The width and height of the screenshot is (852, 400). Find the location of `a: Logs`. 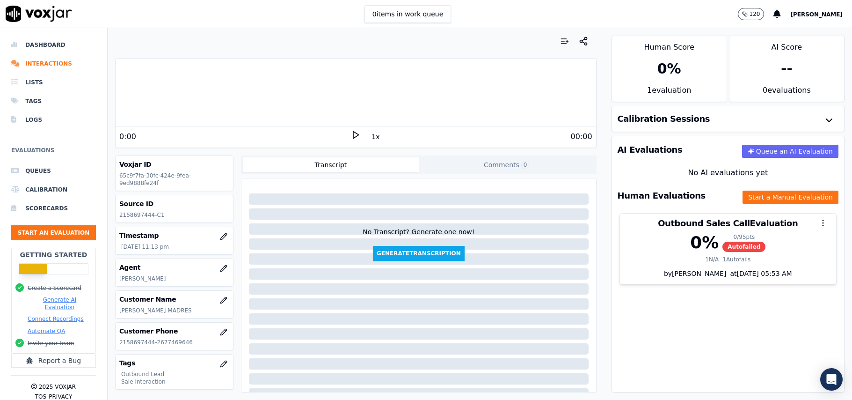

a: Logs is located at coordinates (53, 120).